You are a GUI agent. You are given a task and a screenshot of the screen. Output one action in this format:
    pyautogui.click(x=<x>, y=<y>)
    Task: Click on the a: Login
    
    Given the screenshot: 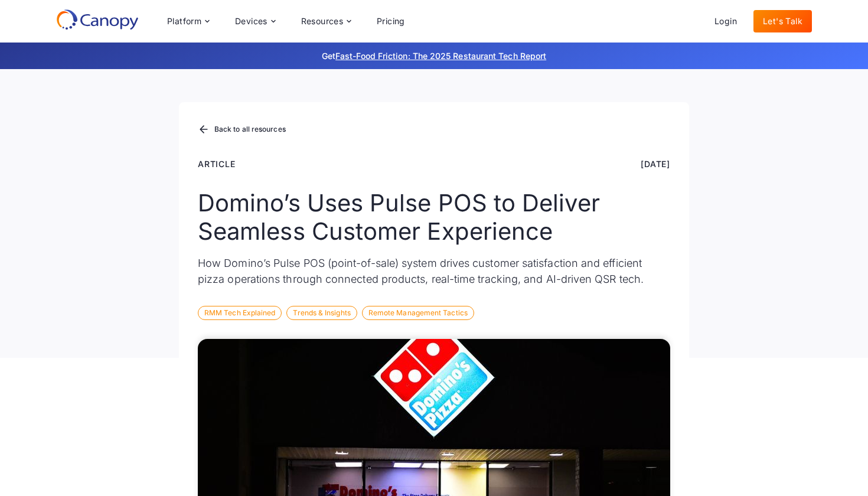 What is the action you would take?
    pyautogui.click(x=726, y=21)
    